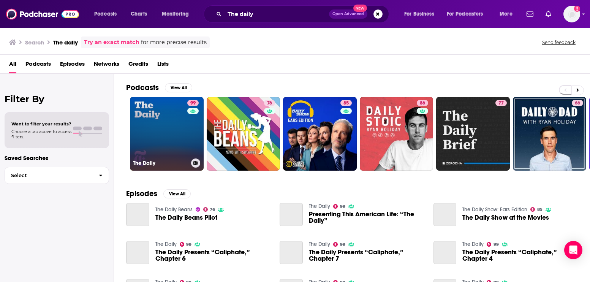 Image resolution: width=590 pixels, height=282 pixels. What do you see at coordinates (57, 175) in the screenshot?
I see `button: Select` at bounding box center [57, 175].